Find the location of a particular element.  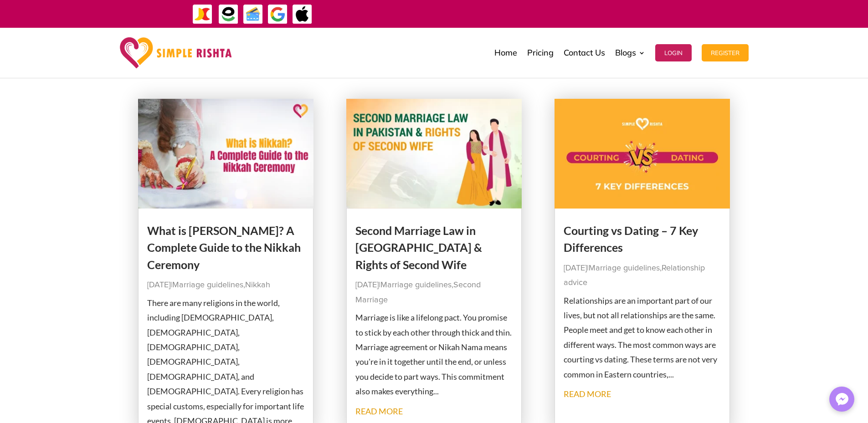

a: Courting vs Dating – 7 Key Differences is located at coordinates (630, 239).